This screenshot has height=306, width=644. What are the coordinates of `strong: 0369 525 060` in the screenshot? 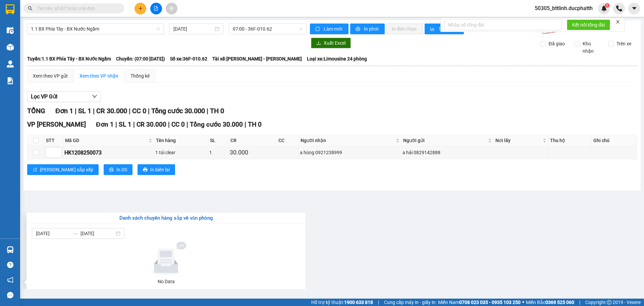 It's located at (560, 302).